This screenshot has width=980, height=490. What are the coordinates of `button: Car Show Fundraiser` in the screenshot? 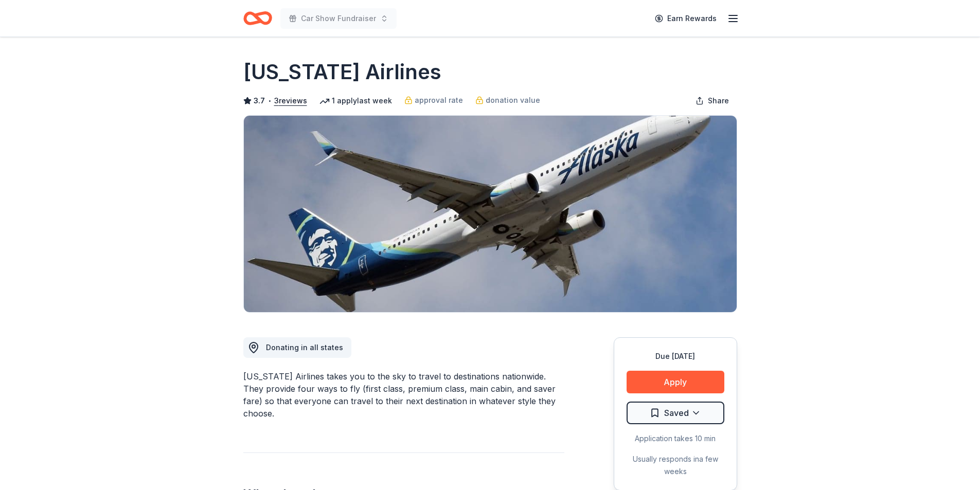 It's located at (339, 18).